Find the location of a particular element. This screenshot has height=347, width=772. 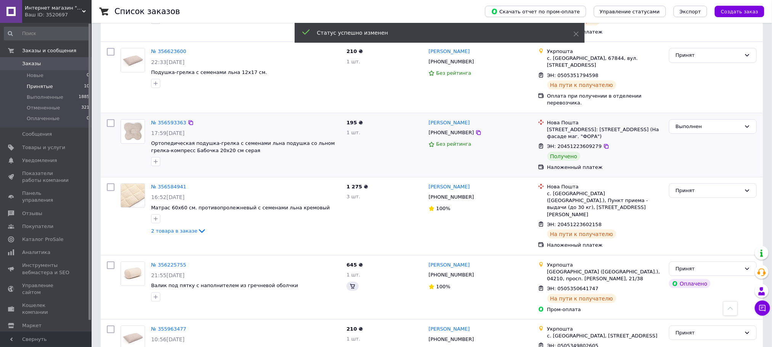

div: Выполнен is located at coordinates (708, 127).